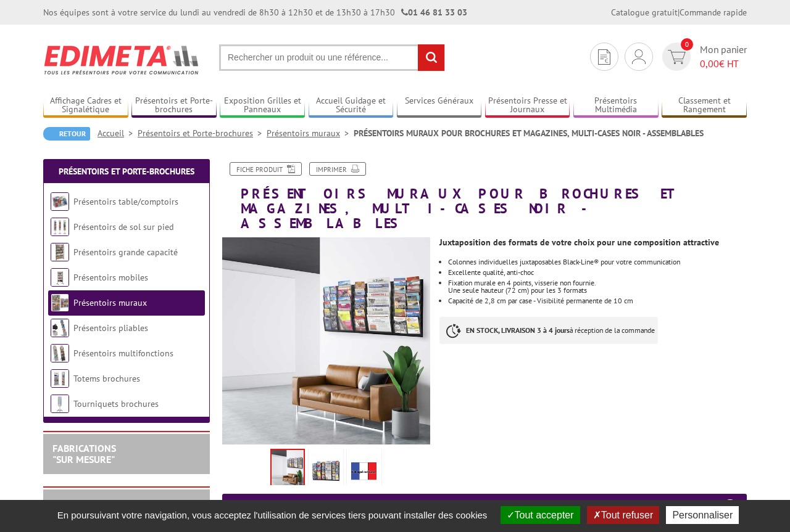  I want to click on strong: Juxtaposition des formats de votre choix pour une composition attractive, so click(579, 242).